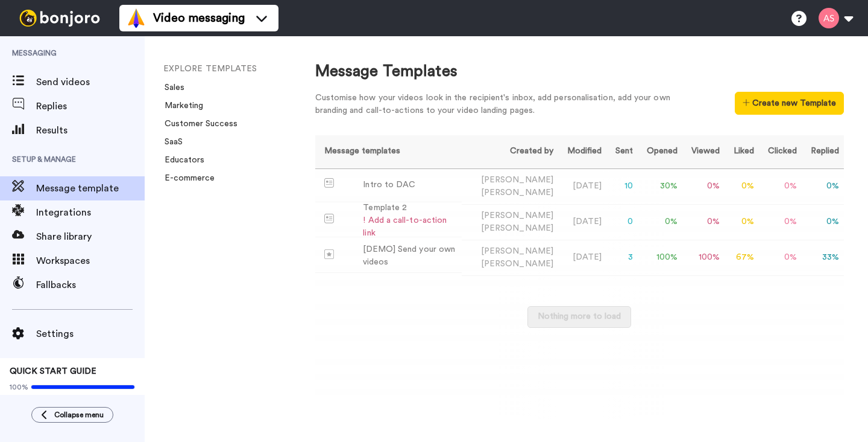 Image resolution: width=868 pixels, height=442 pixels. What do you see at coordinates (186, 178) in the screenshot?
I see `a: E-commerce` at bounding box center [186, 178].